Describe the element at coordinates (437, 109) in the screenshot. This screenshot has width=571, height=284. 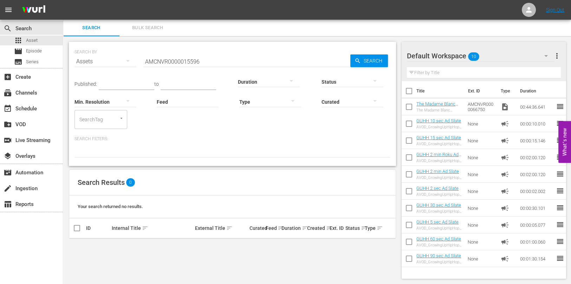
I see `a: The Madame Blanc Mysteries 103: Episode 3` at that location.